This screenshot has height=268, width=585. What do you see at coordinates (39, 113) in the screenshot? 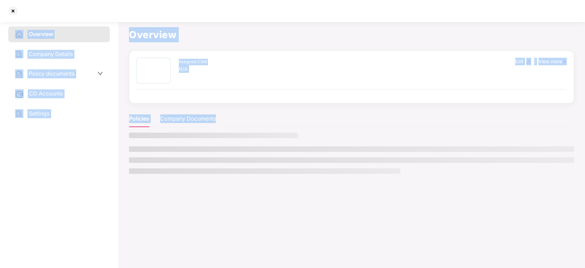
I see `span: Settings` at bounding box center [39, 113].